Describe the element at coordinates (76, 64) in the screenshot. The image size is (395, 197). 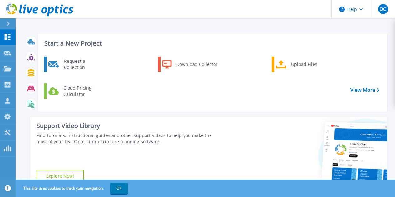
I see `a: Request a Collection` at that location.